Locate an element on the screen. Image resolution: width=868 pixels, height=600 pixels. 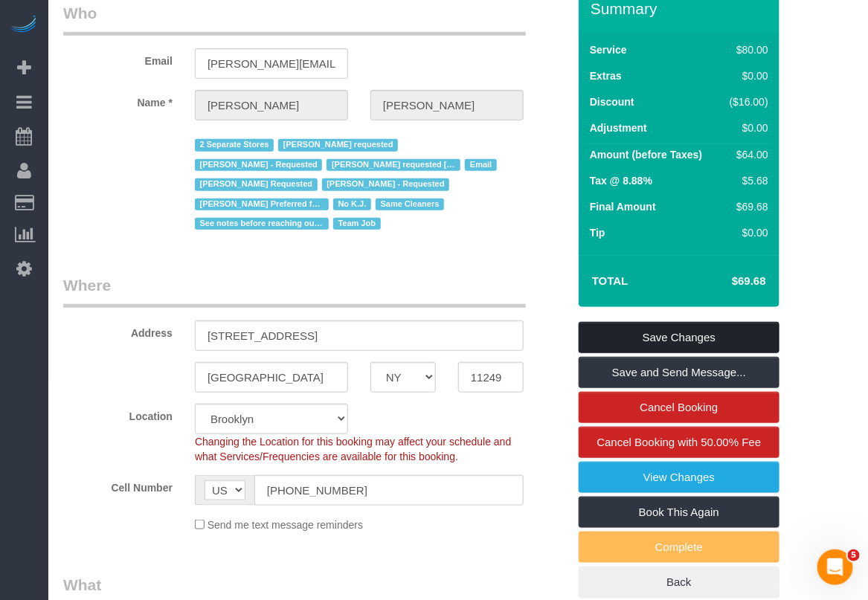
div: $69.68 is located at coordinates (747, 207).